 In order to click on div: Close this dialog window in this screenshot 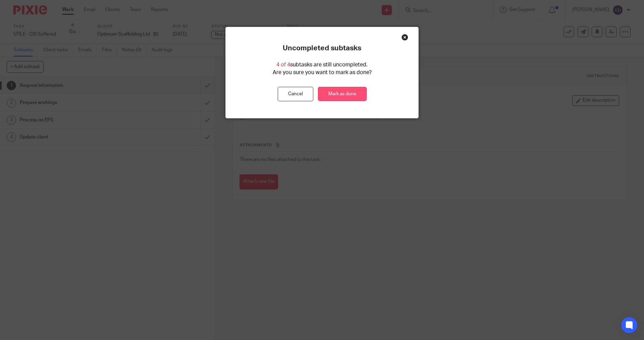, I will do `click(405, 37)`.